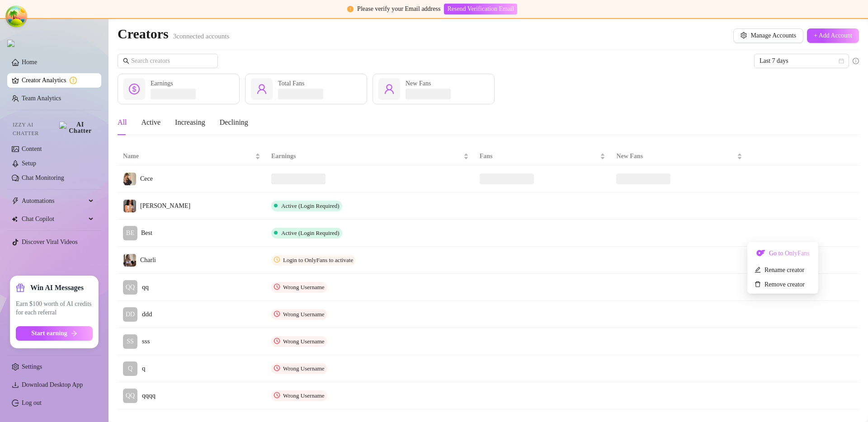 The width and height of the screenshot is (868, 422). What do you see at coordinates (57, 288) in the screenshot?
I see `strong: Win AI Messages` at bounding box center [57, 288].